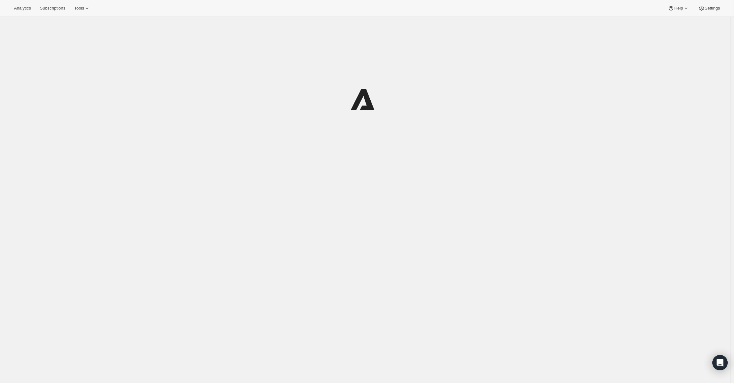 The height and width of the screenshot is (383, 734). I want to click on span: Help, so click(678, 8).